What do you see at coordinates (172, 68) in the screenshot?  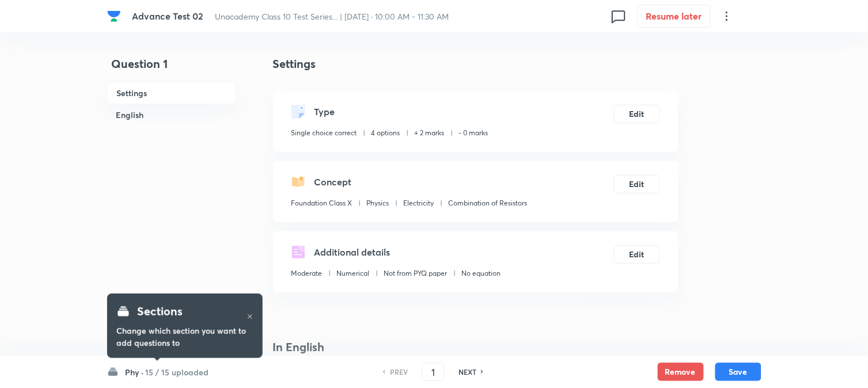 I see `h4: Question 1` at bounding box center [172, 68].